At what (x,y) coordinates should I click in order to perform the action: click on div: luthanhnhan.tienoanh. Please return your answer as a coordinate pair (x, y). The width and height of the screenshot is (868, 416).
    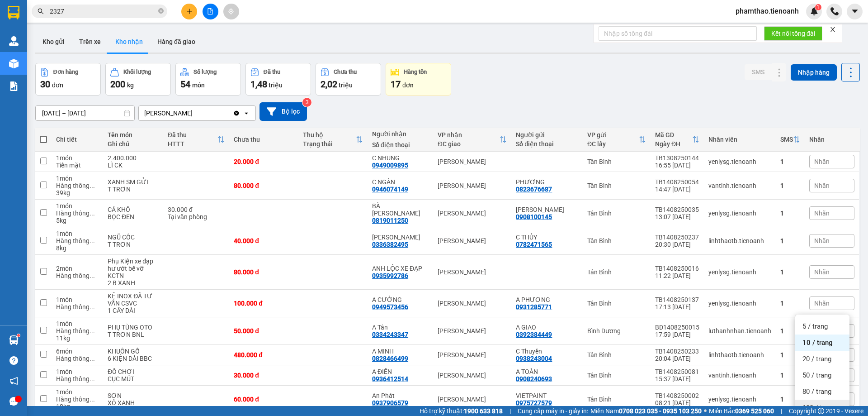
    Looking at the image, I should click on (740, 331).